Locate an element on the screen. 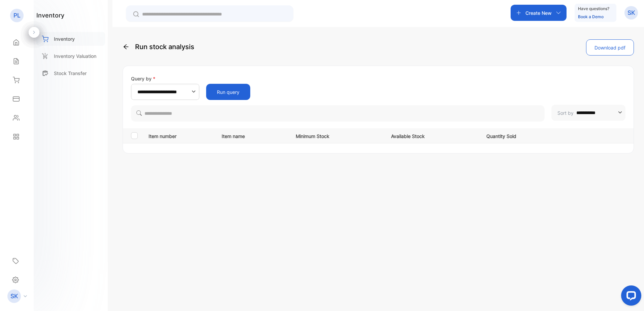 This screenshot has width=644, height=311. a: Inventory Valuation is located at coordinates (71, 56).